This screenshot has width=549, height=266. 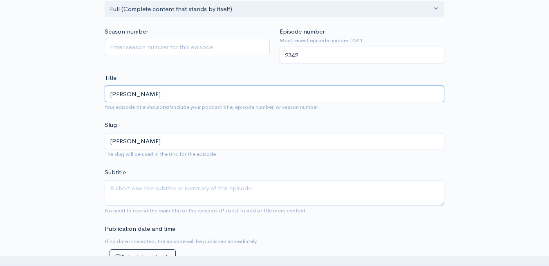 I want to click on input: Enter season number for this episode, so click(x=187, y=47).